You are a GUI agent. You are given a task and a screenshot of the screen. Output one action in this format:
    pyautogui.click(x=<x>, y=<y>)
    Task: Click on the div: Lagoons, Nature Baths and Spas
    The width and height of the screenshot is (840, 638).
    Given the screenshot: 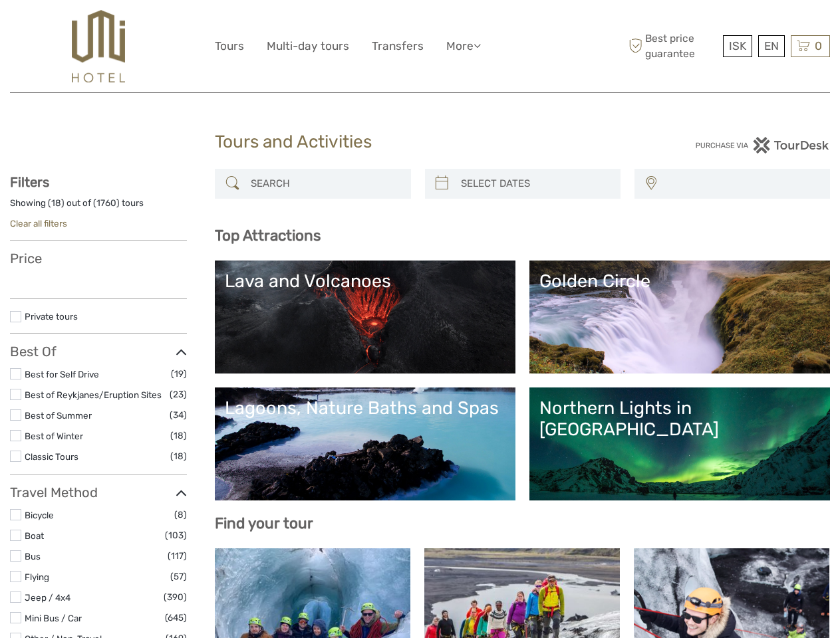 What is the action you would take?
    pyautogui.click(x=365, y=408)
    